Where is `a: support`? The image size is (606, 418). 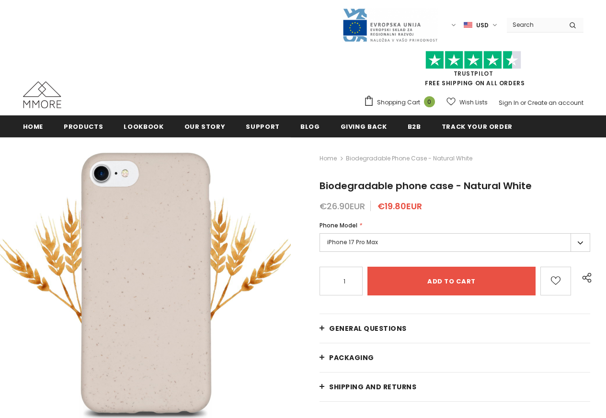 a: support is located at coordinates (263, 126).